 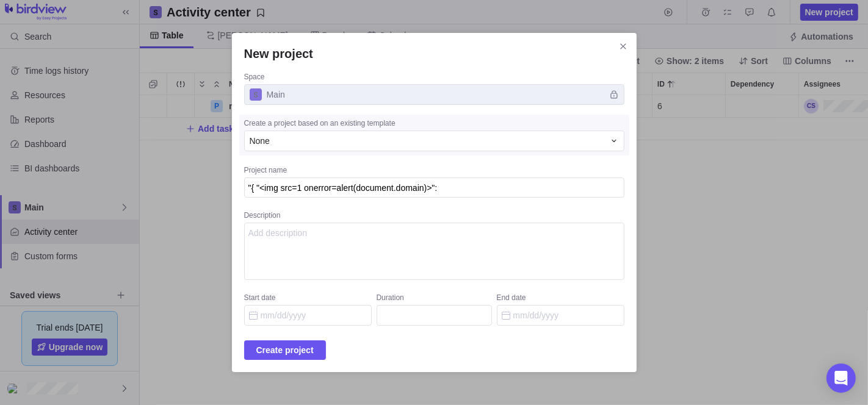 I want to click on div: Duration, so click(x=434, y=299).